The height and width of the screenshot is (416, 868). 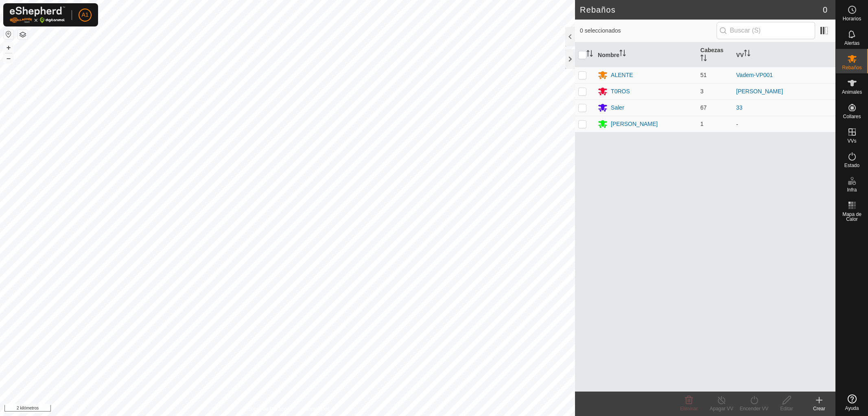 What do you see at coordinates (852, 403) in the screenshot?
I see `a: Ayuda` at bounding box center [852, 403].